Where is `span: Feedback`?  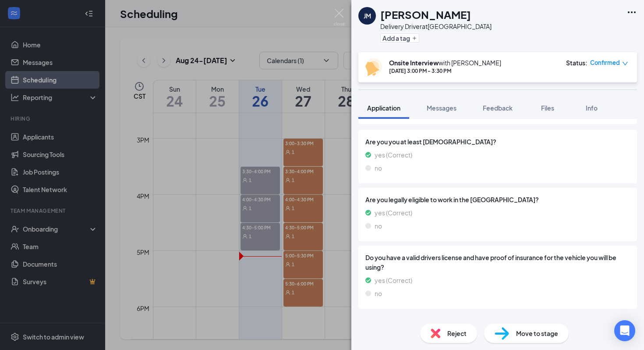 span: Feedback is located at coordinates (498, 108).